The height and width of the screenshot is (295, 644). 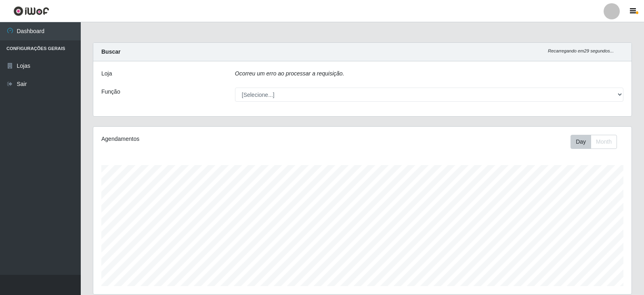 I want to click on img: CoreUI Logo, so click(x=31, y=11).